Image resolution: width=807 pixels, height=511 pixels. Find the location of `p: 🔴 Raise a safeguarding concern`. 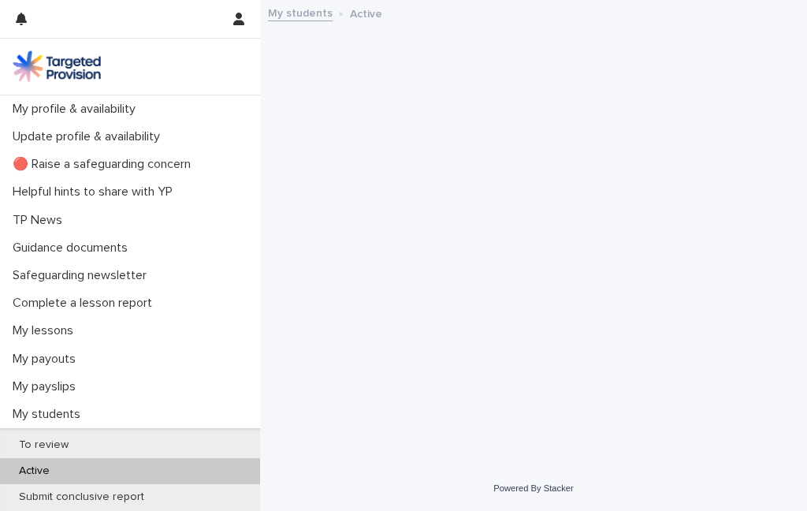

p: 🔴 Raise a safeguarding concern is located at coordinates (105, 164).